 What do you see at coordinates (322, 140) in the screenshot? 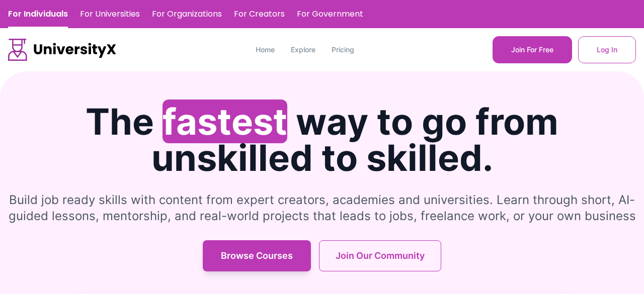
I see `h1: The way to go from unskilled to skilled.` at bounding box center [322, 140].